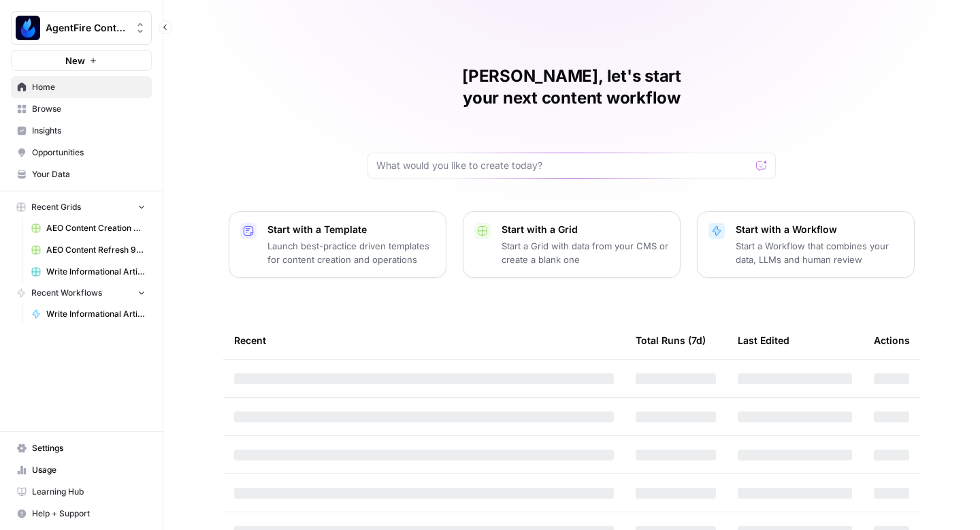 This screenshot has height=530, width=980. Describe the element at coordinates (351, 229) in the screenshot. I see `p: Start with a Template` at that location.